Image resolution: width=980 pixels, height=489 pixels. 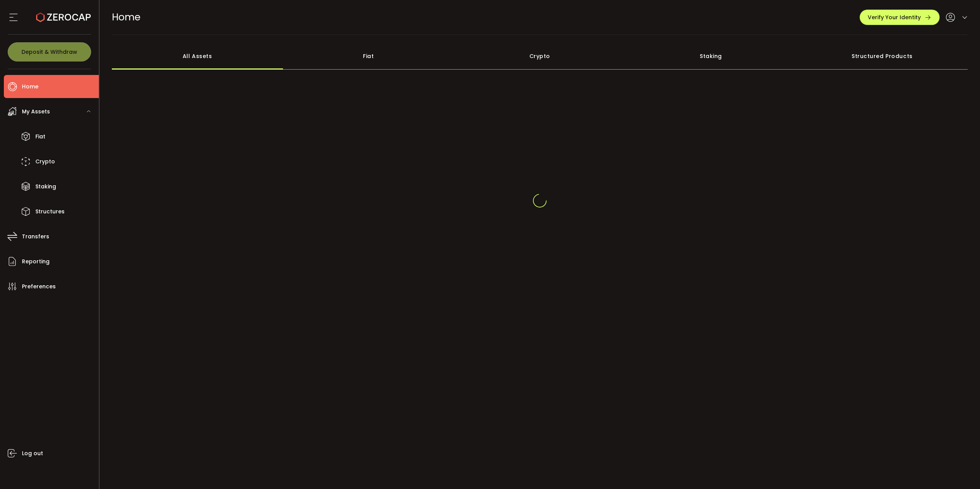 What do you see at coordinates (540, 56) in the screenshot?
I see `div: Crypto` at bounding box center [540, 56].